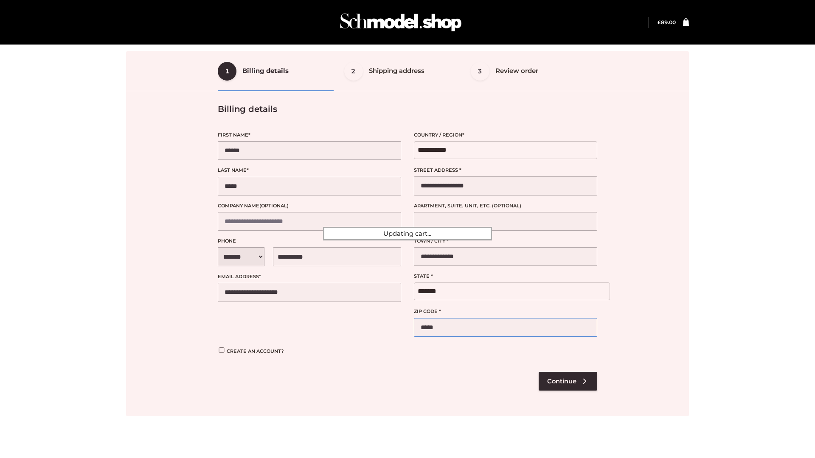 The image size is (815, 458). I want to click on a: Schmodel Admin 964, so click(401, 22).